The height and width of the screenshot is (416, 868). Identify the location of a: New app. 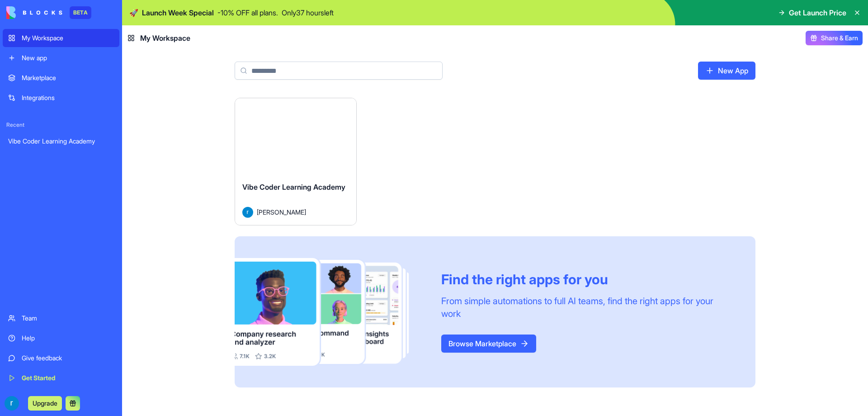
(61, 58).